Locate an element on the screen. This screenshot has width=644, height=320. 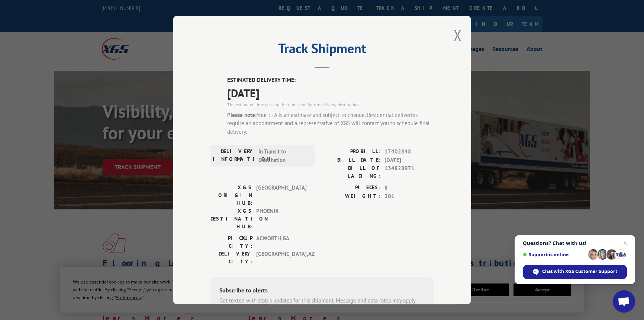
div: Your ETA is an estimate and subject to change. Residential deliveries require an appointment and ... is located at coordinates (330, 123).